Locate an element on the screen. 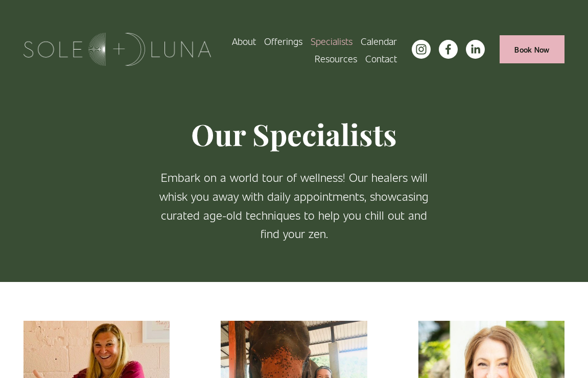  a: About is located at coordinates (244, 41).